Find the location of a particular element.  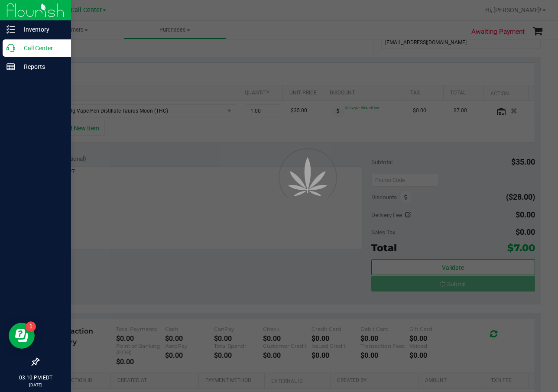

p: 03:10 PM EDT is located at coordinates (36, 377).